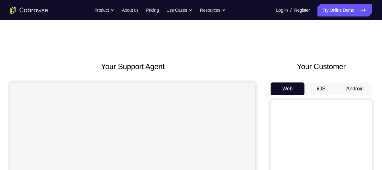 The width and height of the screenshot is (382, 170). I want to click on button: iOS, so click(322, 89).